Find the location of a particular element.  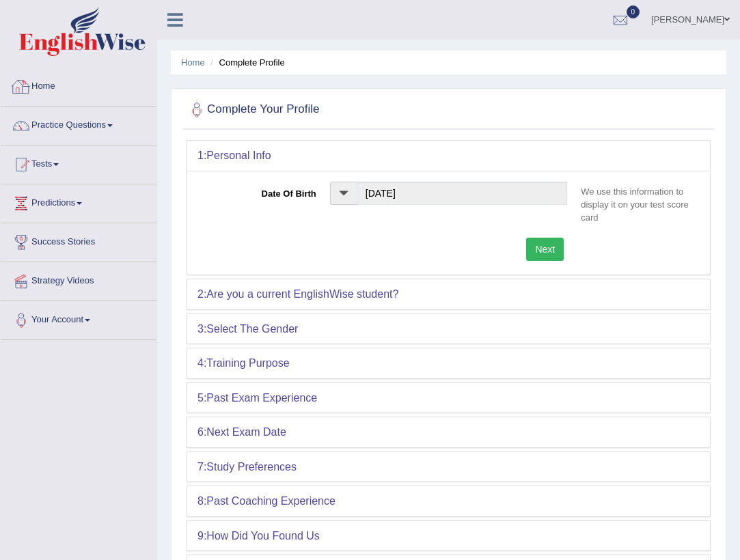

div: 4: is located at coordinates (448, 363).